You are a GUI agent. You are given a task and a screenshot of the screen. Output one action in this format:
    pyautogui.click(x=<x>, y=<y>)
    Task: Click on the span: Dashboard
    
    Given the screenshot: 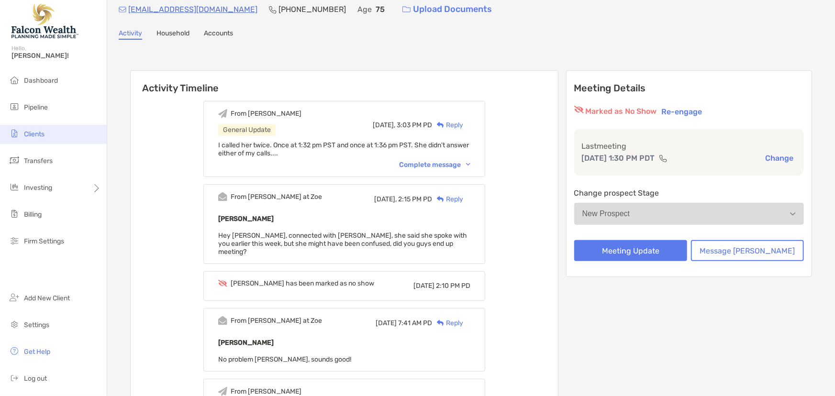 What is the action you would take?
    pyautogui.click(x=41, y=80)
    